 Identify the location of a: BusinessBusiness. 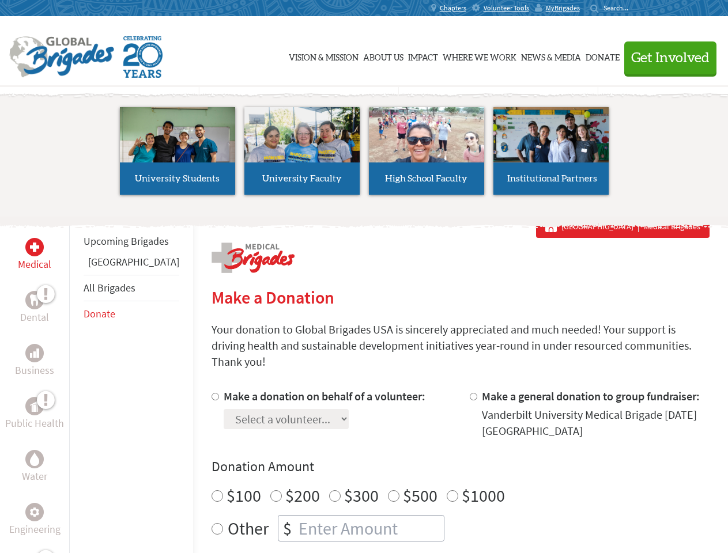
(35, 361).